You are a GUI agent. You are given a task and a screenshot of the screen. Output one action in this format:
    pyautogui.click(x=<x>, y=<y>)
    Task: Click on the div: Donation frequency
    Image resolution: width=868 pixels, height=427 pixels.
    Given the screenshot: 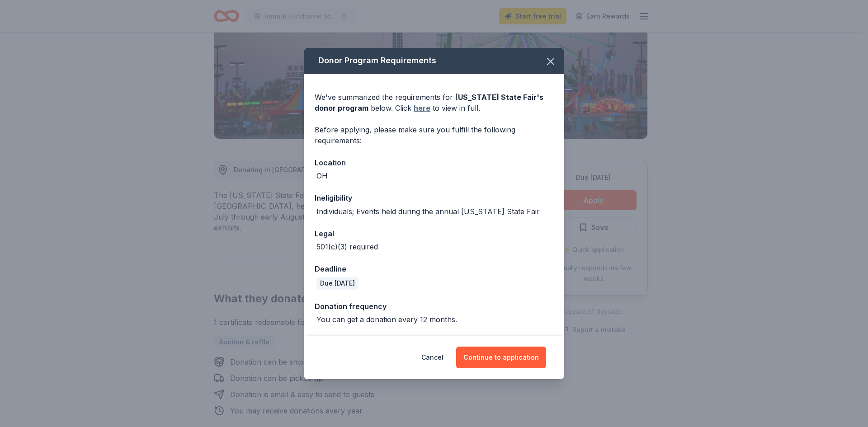 What is the action you would take?
    pyautogui.click(x=434, y=307)
    